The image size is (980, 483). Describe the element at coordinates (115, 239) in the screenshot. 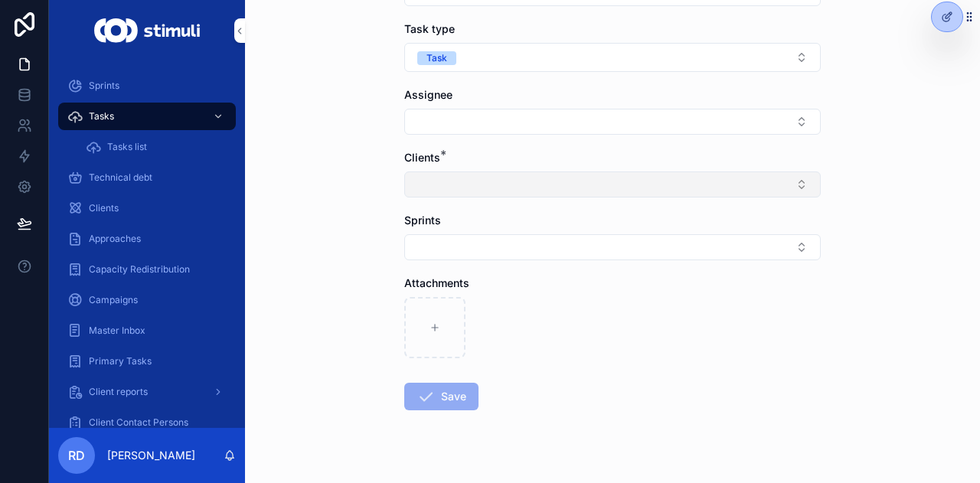

I see `span: Approaches` at that location.